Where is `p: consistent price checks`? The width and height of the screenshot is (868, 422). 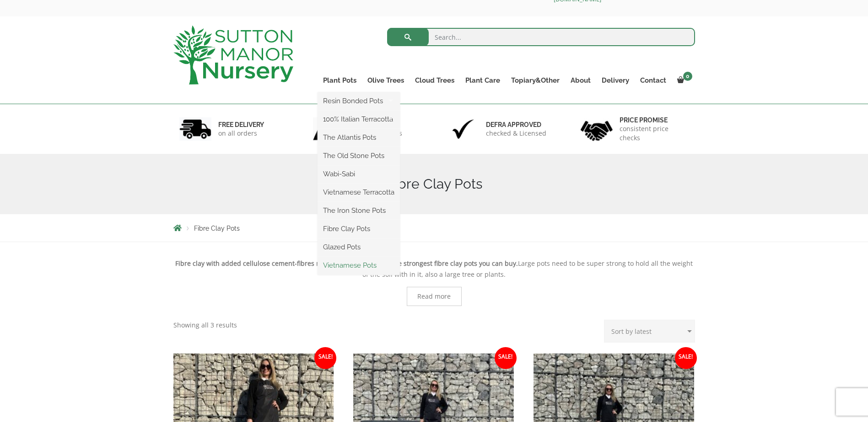
p: consistent price checks is located at coordinates (654, 133).